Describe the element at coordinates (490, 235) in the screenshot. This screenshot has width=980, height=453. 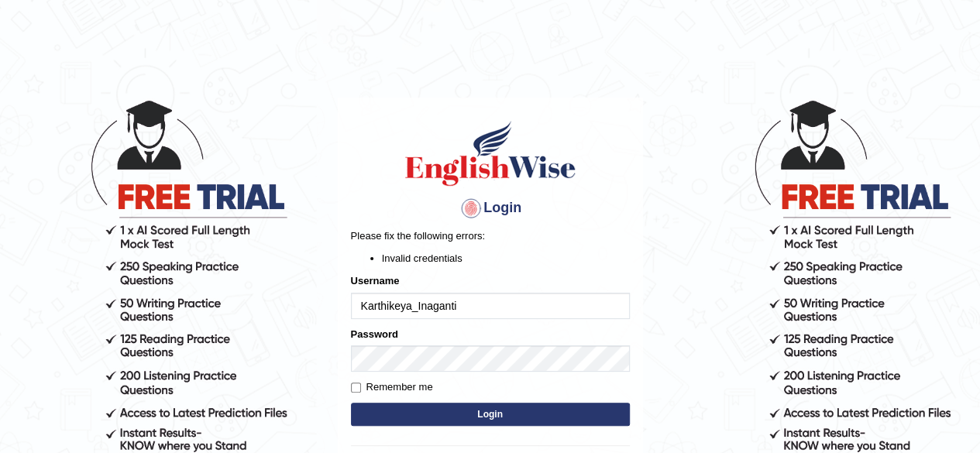
I see `p: Please fix the following errors:` at that location.